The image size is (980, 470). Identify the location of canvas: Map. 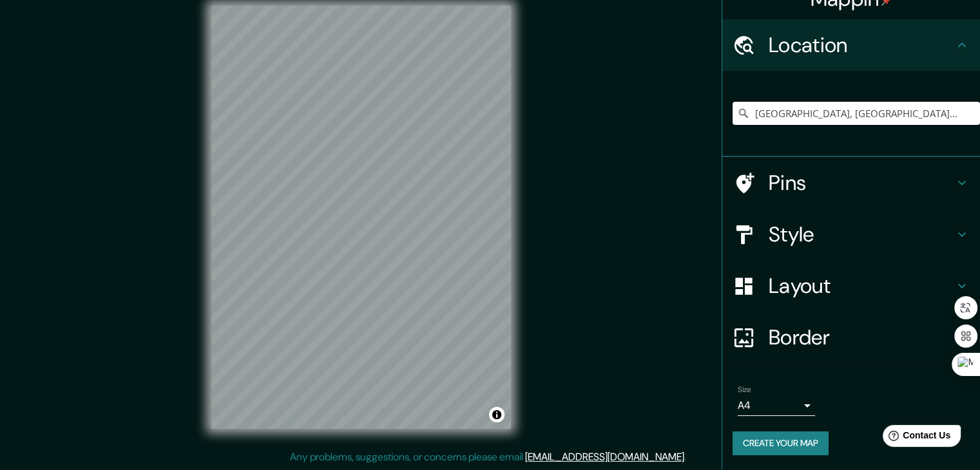
(361, 217).